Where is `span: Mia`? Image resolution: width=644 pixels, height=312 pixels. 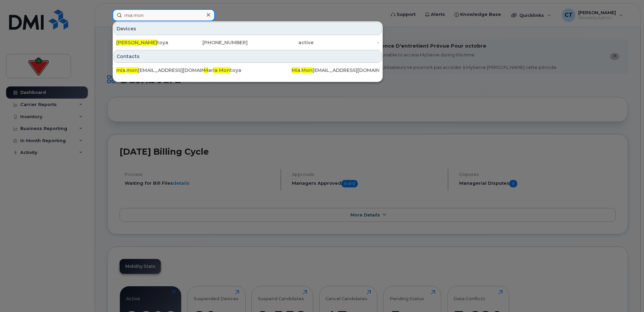 span: Mia is located at coordinates (296, 70).